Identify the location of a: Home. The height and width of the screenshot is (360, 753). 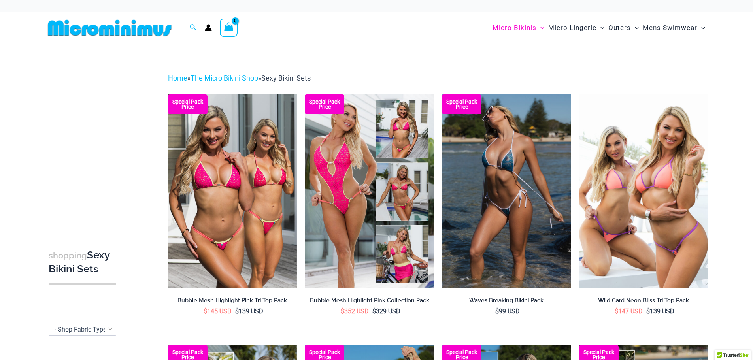
(177, 78).